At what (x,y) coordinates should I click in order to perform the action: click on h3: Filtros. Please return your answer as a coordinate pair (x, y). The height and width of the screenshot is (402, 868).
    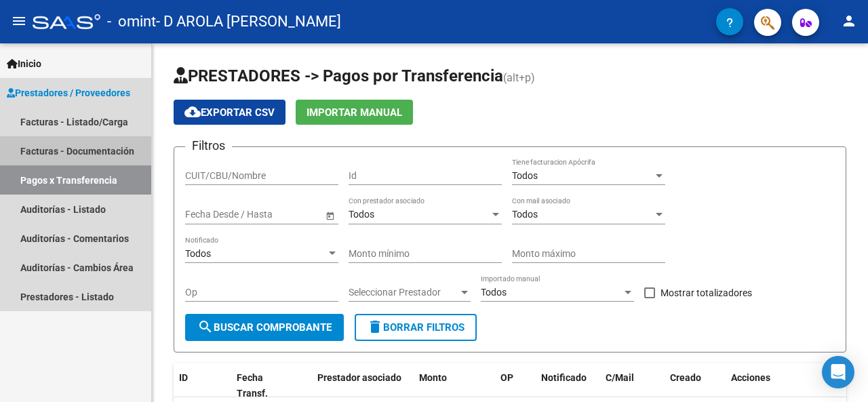
    Looking at the image, I should click on (208, 146).